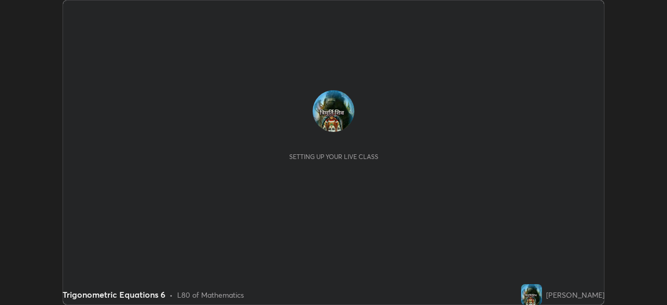 Image resolution: width=667 pixels, height=305 pixels. Describe the element at coordinates (114, 294) in the screenshot. I see `div: Trigonometric Equations 6` at that location.